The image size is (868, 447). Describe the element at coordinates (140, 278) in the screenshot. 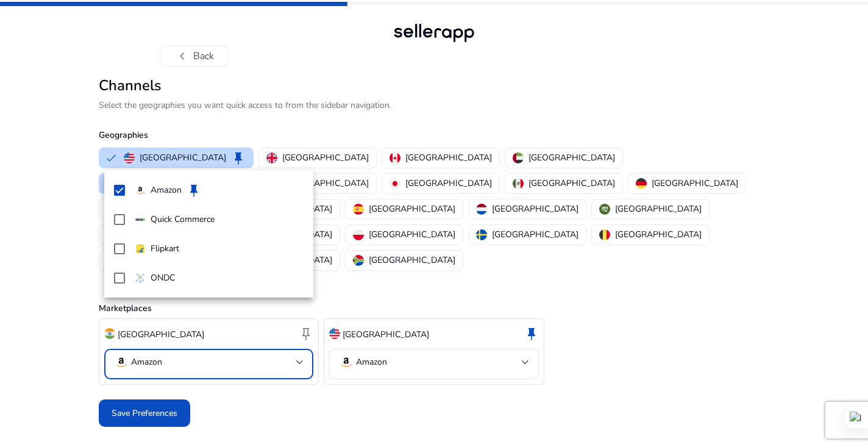

I see `img: ondc-sm.webp` at that location.